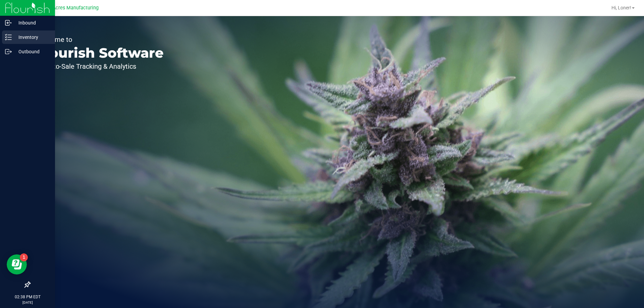 This screenshot has width=644, height=308. Describe the element at coordinates (32, 37) in the screenshot. I see `p: Inventory` at that location.